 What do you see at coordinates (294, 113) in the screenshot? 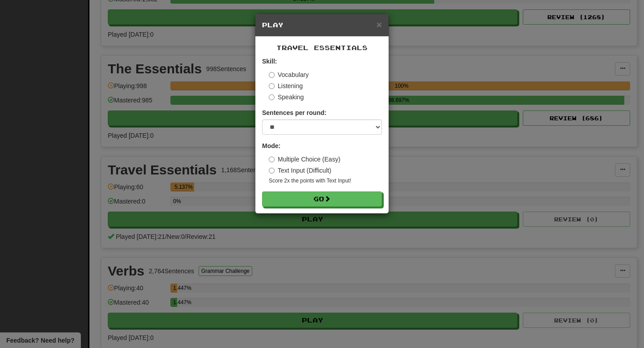
I see `label: Sentences per round:` at bounding box center [294, 113].